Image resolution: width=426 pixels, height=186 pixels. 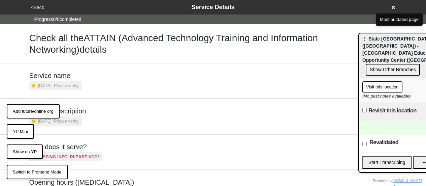 What do you see at coordinates (25, 152) in the screenshot?
I see `button: Show on YP` at bounding box center [25, 152].